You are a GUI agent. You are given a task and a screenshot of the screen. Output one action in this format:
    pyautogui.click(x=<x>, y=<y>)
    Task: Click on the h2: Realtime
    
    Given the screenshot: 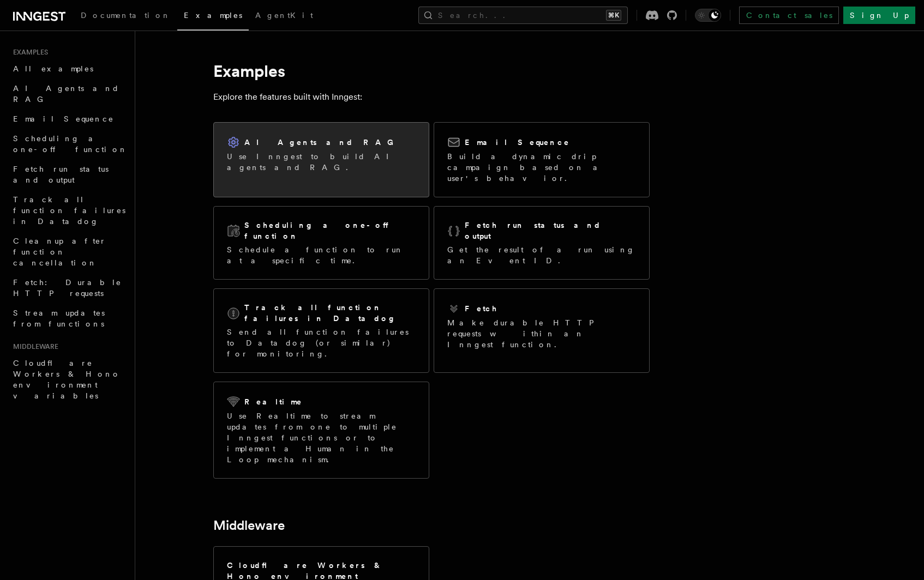 What is the action you would take?
    pyautogui.click(x=273, y=402)
    